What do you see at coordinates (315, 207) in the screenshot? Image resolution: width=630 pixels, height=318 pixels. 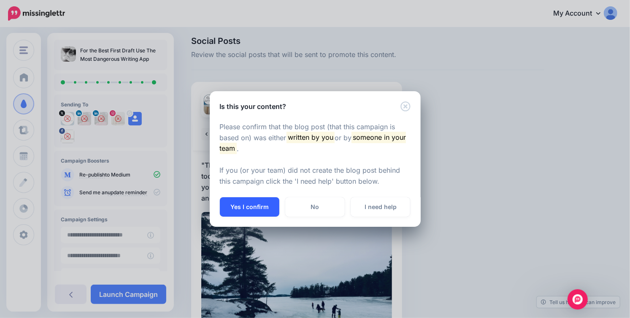 I see `a: No` at bounding box center [315, 207].